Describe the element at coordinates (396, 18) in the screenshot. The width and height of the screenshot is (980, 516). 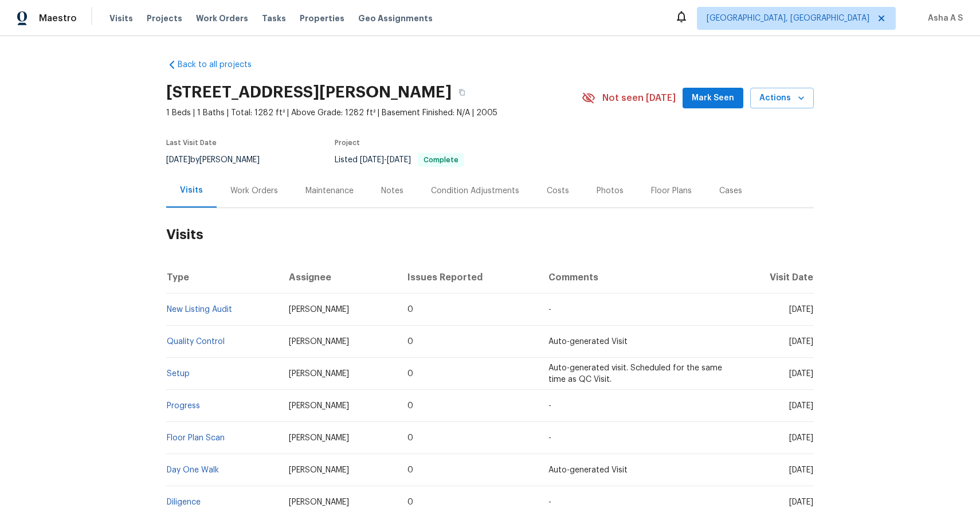
I see `span: Geo Assignments` at that location.